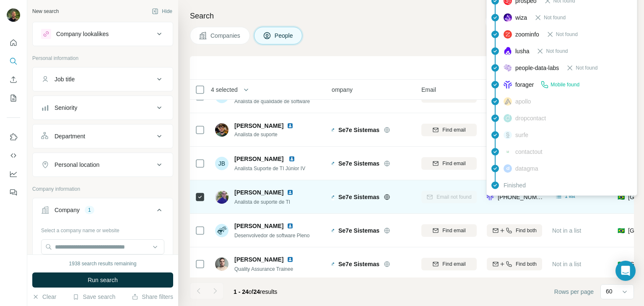 Image resolution: width=644 pixels, height=306 pixels. I want to click on span: people-data-labs, so click(537, 68).